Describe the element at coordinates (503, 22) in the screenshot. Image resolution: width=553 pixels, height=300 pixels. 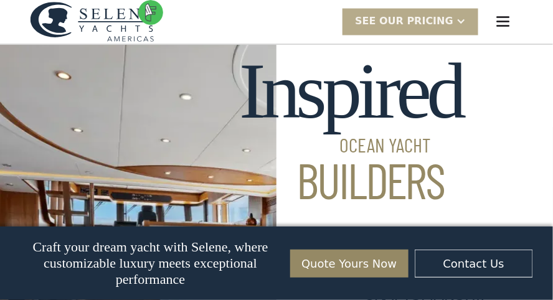
I see `div: menu` at that location.